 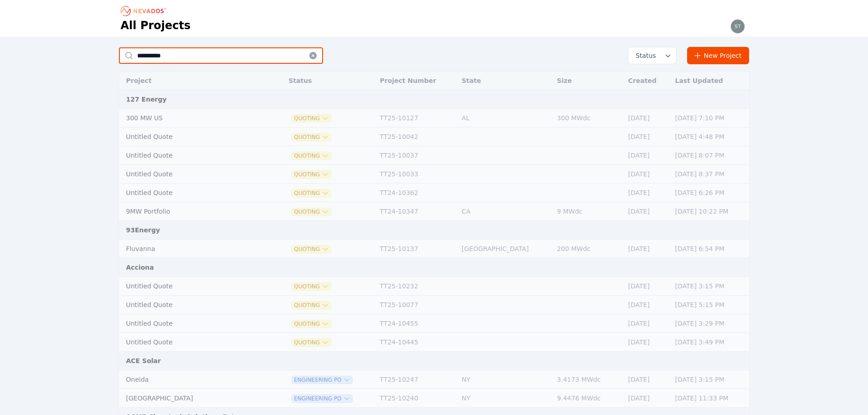 I want to click on td: TT25-10037, so click(x=417, y=156).